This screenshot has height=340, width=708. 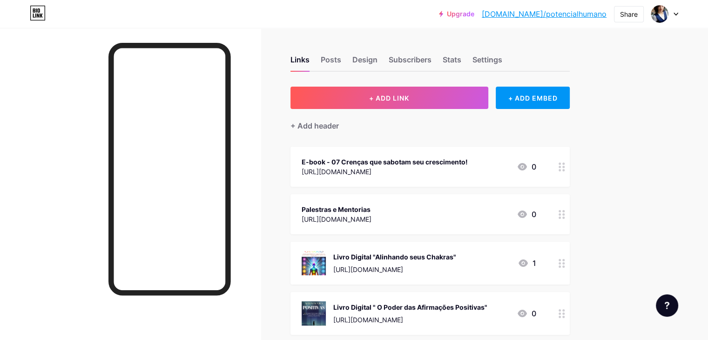 What do you see at coordinates (660, 14) in the screenshot?
I see `img: Luana Maciel` at bounding box center [660, 14].